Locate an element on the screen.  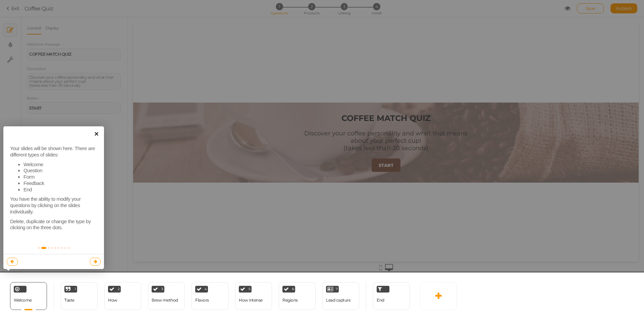
strong: START is located at coordinates (253, 142).